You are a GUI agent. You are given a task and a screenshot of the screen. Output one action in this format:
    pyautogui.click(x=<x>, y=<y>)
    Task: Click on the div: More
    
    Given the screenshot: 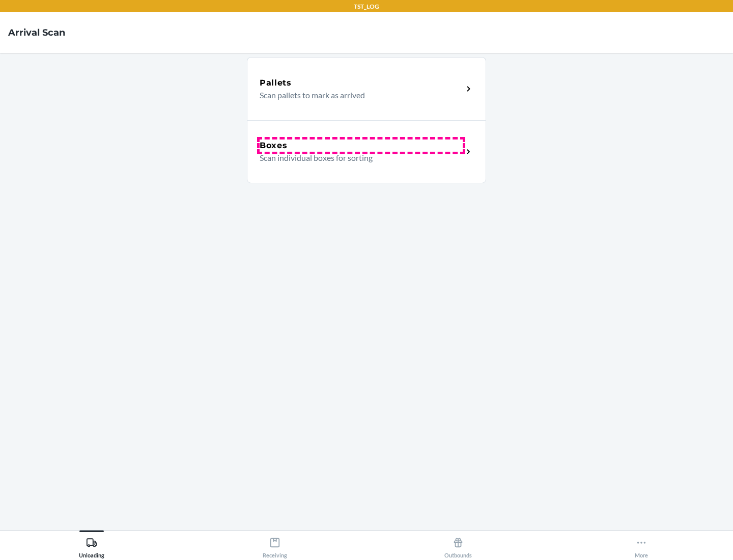 What is the action you would take?
    pyautogui.click(x=642, y=546)
    